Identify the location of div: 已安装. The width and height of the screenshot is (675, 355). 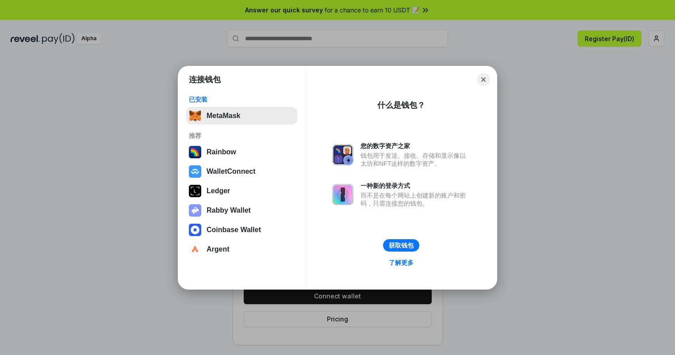
(241, 99).